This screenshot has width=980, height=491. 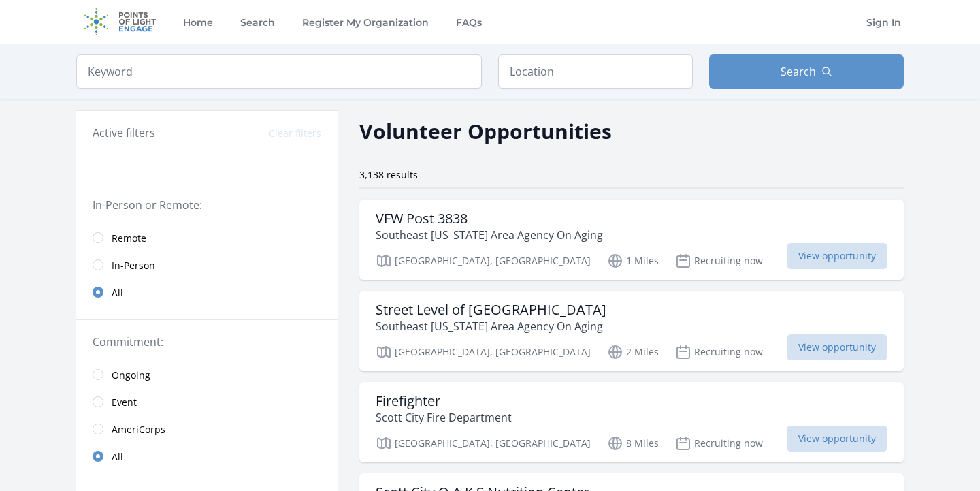 I want to click on p: 1 Miles, so click(x=633, y=261).